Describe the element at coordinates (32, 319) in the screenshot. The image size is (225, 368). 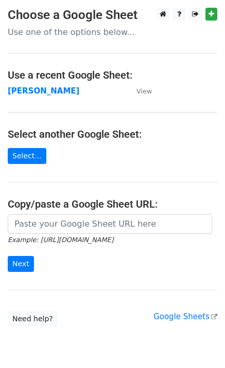
I see `a: Need help?` at that location.